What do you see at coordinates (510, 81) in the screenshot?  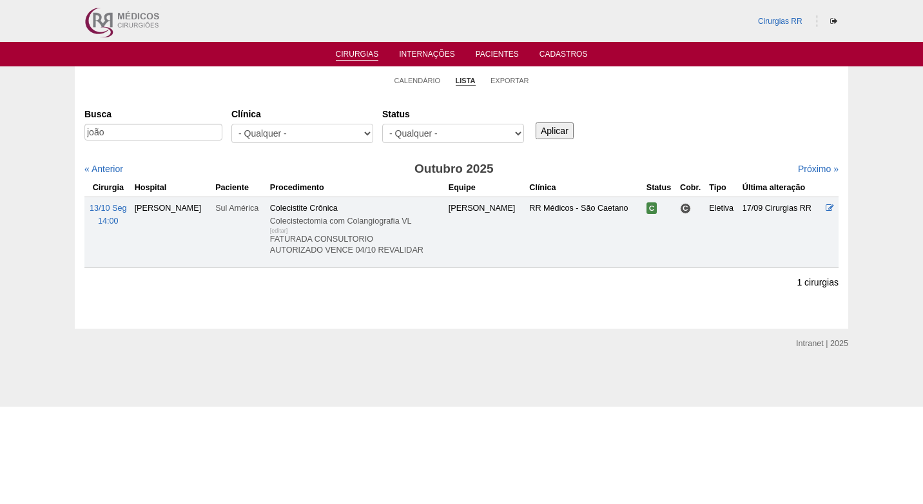 I see `a: Exportar` at bounding box center [510, 81].